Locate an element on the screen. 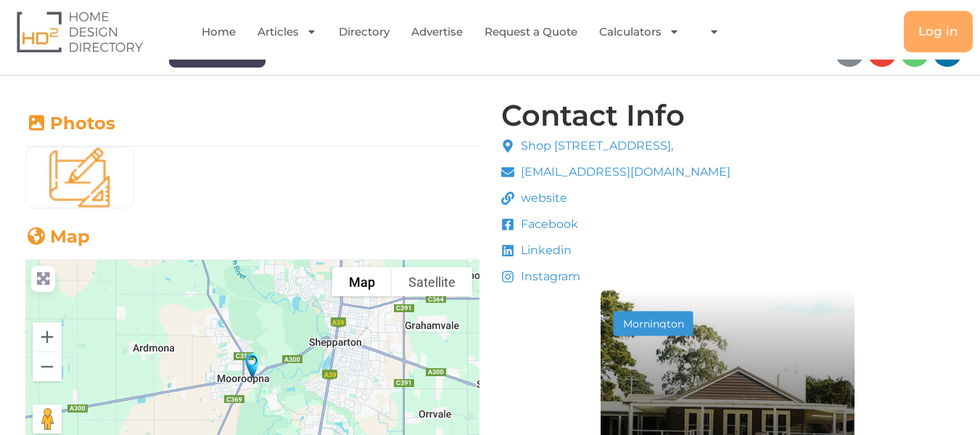 The width and height of the screenshot is (980, 435). button: Show satellite imagery is located at coordinates (432, 281).